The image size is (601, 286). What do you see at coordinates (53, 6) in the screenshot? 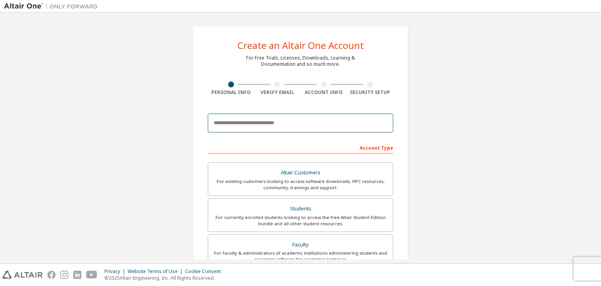
I see `img: Altair One` at bounding box center [53, 6].